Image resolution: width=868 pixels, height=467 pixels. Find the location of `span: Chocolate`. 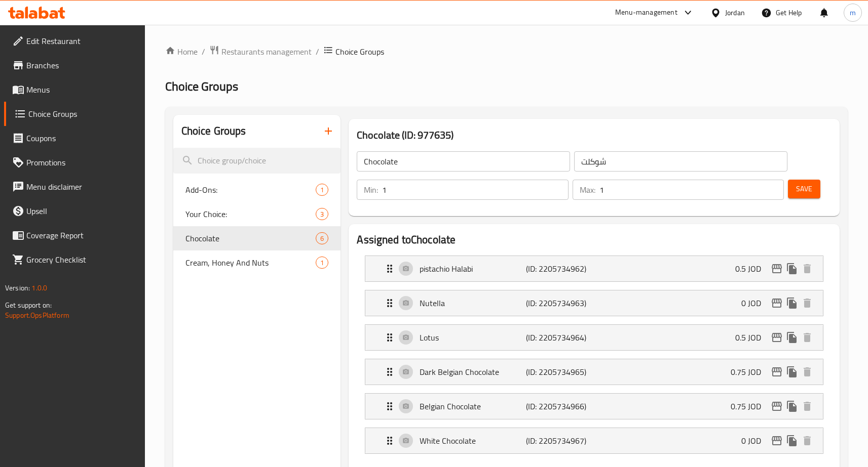

span: Chocolate is located at coordinates (251, 239).